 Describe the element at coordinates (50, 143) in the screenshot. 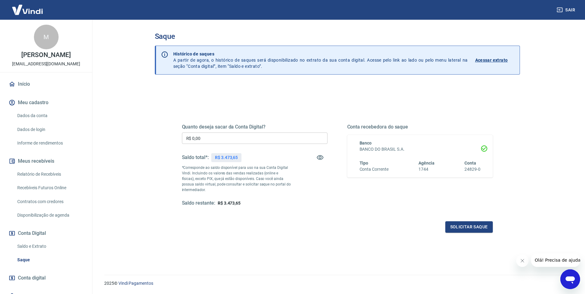

I see `a: Informe de rendimentos` at that location.